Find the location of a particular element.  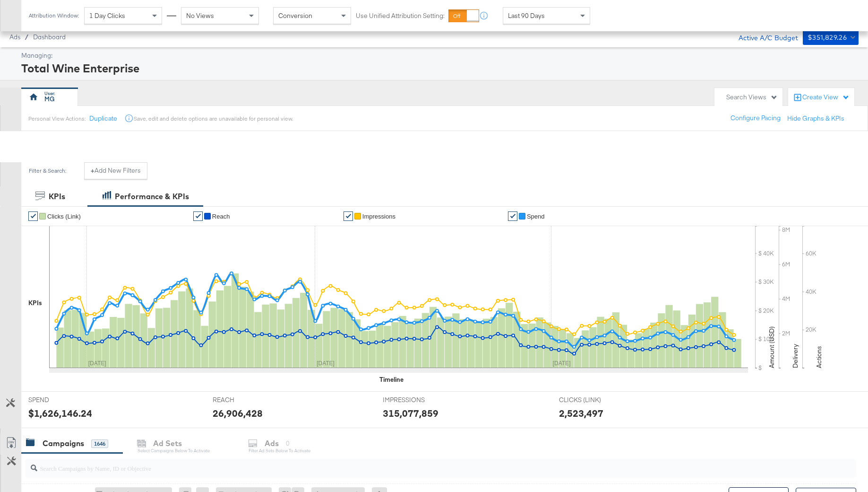

input: Search Campaigns by Name, ID or Objective is located at coordinates (408, 464).